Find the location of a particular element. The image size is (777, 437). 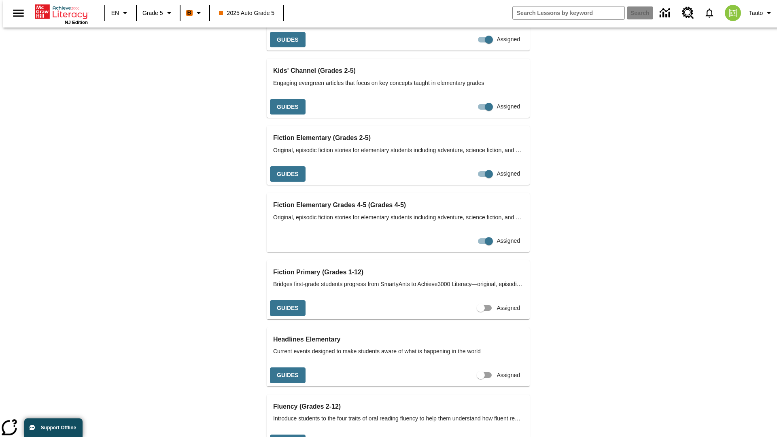

button: Language: EN, Select a language is located at coordinates (121, 13).